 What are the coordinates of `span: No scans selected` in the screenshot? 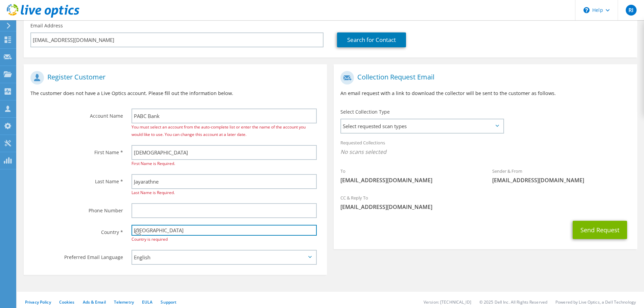 It's located at (485, 152).